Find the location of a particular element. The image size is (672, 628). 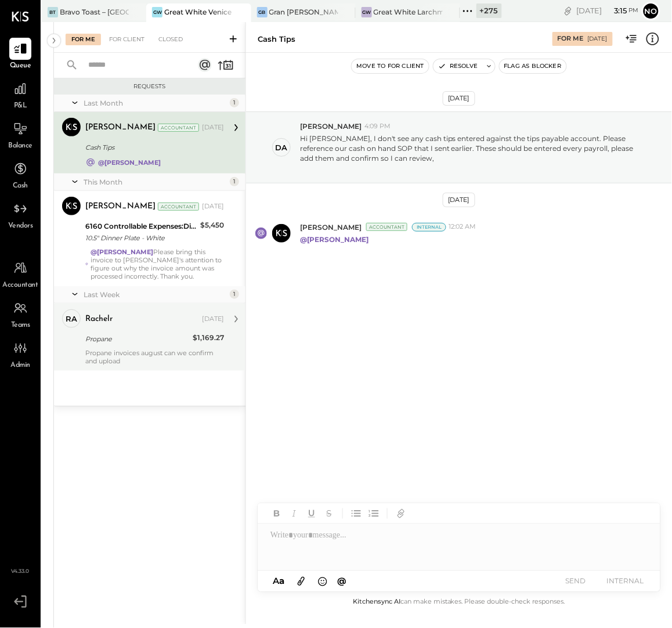

a: Vendors is located at coordinates (21, 215).